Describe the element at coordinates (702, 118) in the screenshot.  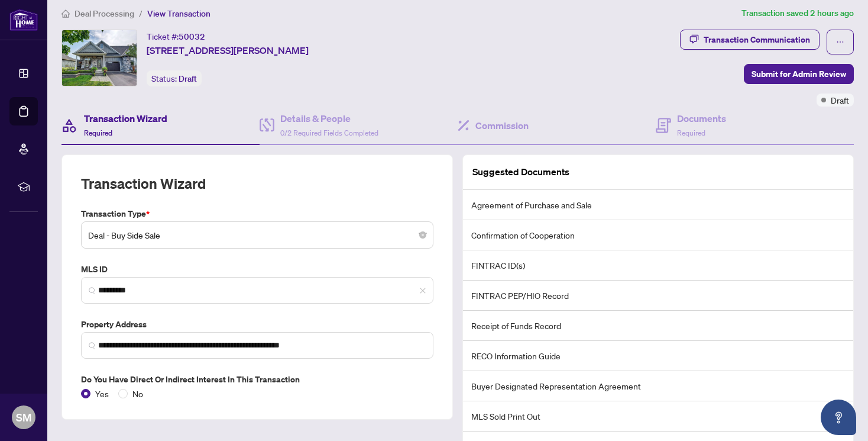
I see `h4: Documents` at that location.